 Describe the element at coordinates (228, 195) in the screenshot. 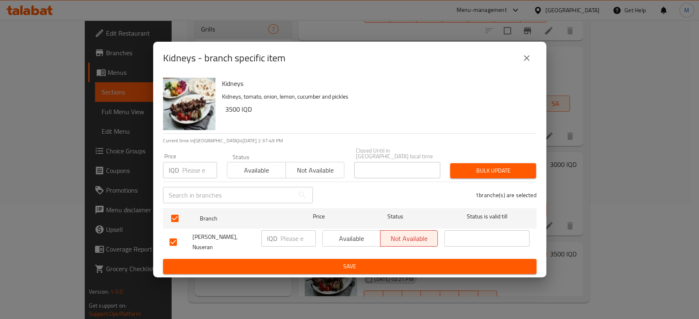

I see `input: Search in branches` at that location.